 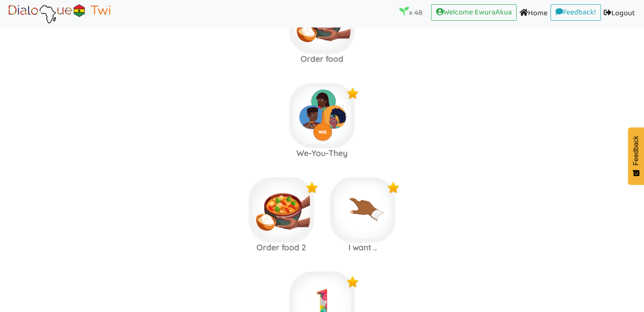 What do you see at coordinates (619, 14) in the screenshot?
I see `a: Logout` at bounding box center [619, 14].